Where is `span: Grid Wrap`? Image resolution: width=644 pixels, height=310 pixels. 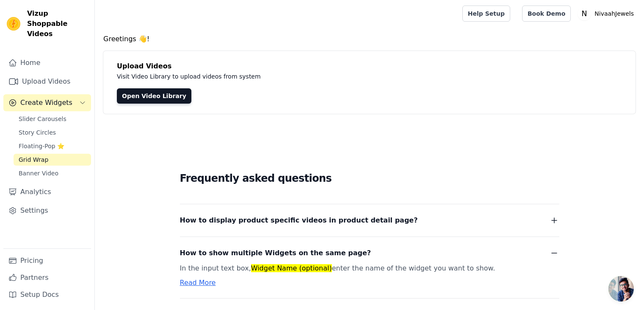
span: Grid Wrap is located at coordinates (34, 159).